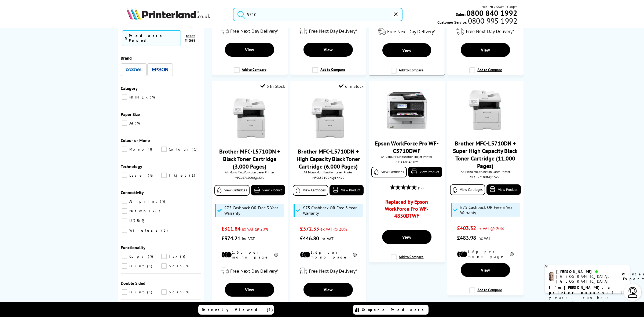 The image size is (644, 317). What do you see at coordinates (133, 70) in the screenshot?
I see `img: Brother` at bounding box center [133, 70].